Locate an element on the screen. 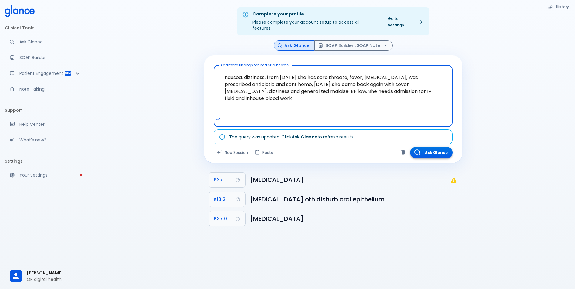  p: Note Taking is located at coordinates (50, 89).